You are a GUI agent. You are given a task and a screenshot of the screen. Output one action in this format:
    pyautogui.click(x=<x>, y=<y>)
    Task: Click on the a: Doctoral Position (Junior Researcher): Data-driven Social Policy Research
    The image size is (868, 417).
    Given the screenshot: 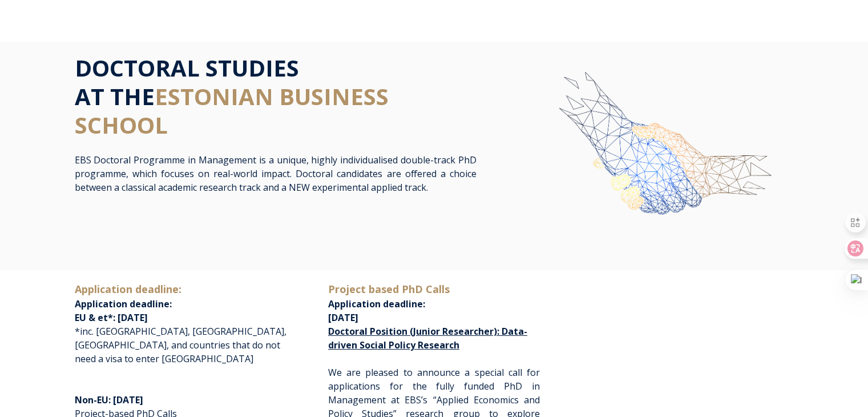 What is the action you would take?
    pyautogui.click(x=428, y=338)
    